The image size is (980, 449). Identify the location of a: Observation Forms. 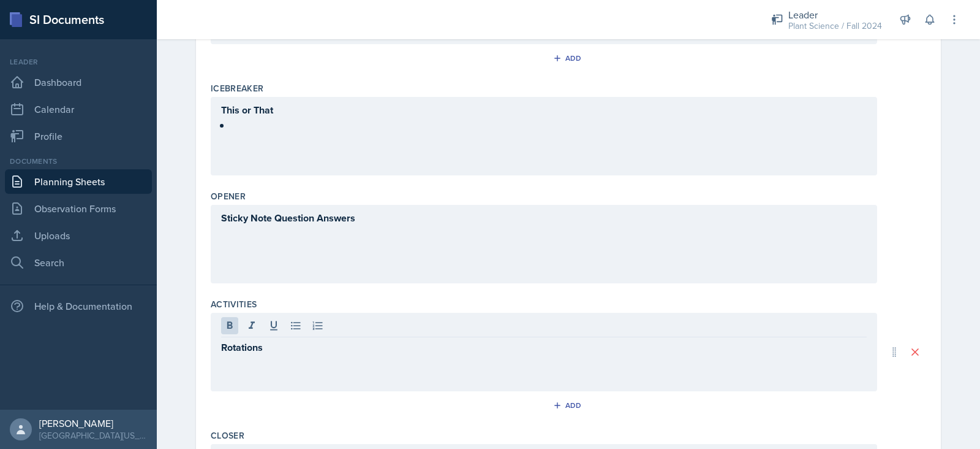
(79, 208).